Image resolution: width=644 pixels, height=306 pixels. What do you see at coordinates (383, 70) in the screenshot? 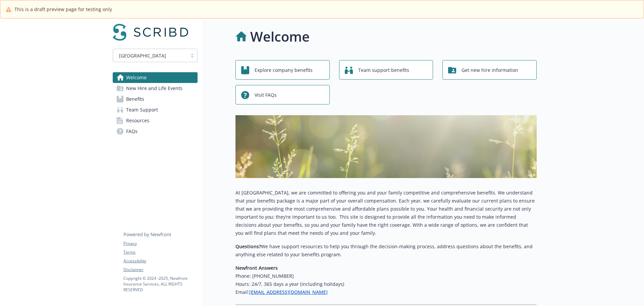
I see `span: Team support benefits` at bounding box center [383, 70].